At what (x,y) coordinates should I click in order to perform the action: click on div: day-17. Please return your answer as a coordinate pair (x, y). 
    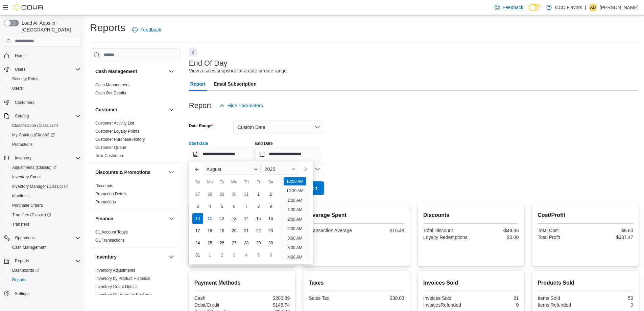
    Looking at the image, I should click on (197, 231).